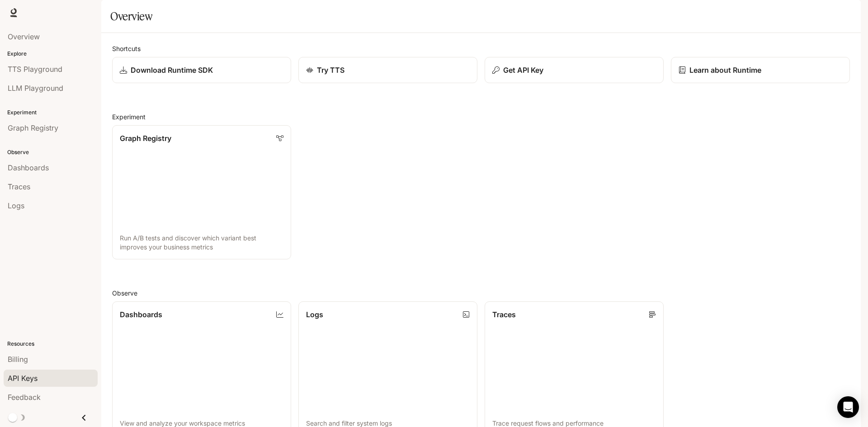  Describe the element at coordinates (523, 70) in the screenshot. I see `p: Get API Key` at that location.